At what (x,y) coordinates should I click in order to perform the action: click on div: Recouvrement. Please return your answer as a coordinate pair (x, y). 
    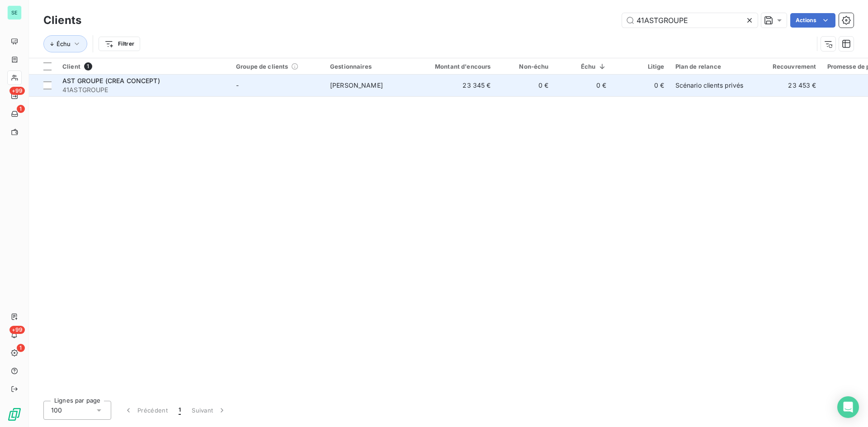
    Looking at the image, I should click on (793, 66).